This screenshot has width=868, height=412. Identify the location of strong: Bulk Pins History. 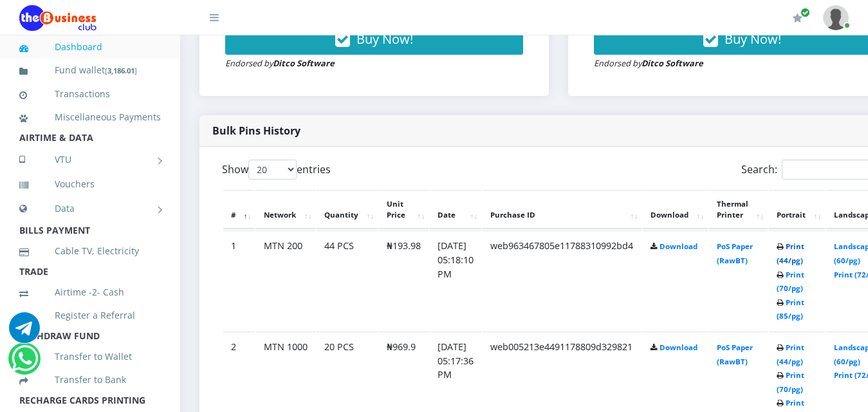
(256, 130).